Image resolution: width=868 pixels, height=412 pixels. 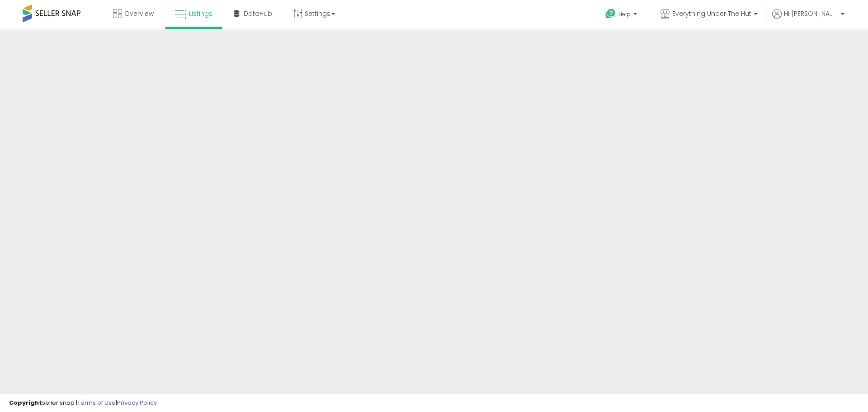 What do you see at coordinates (610, 13) in the screenshot?
I see `i: Get Help` at bounding box center [610, 13].